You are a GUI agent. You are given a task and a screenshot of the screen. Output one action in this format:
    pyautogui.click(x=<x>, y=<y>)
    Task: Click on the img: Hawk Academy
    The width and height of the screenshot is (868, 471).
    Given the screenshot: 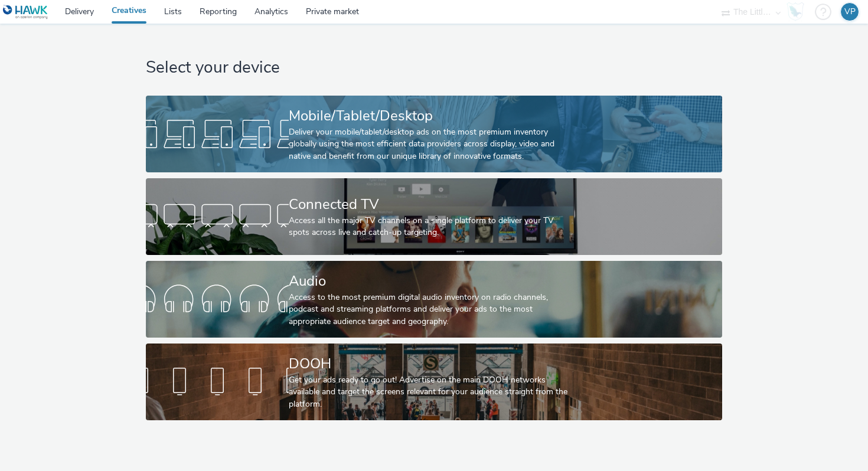 What is the action you would take?
    pyautogui.click(x=795, y=12)
    